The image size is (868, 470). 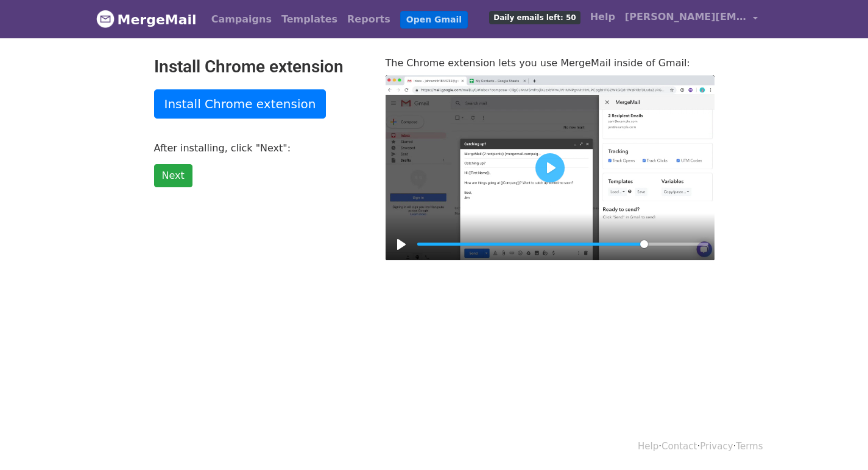 What do you see at coordinates (563, 244) in the screenshot?
I see `input: Seek` at bounding box center [563, 244].